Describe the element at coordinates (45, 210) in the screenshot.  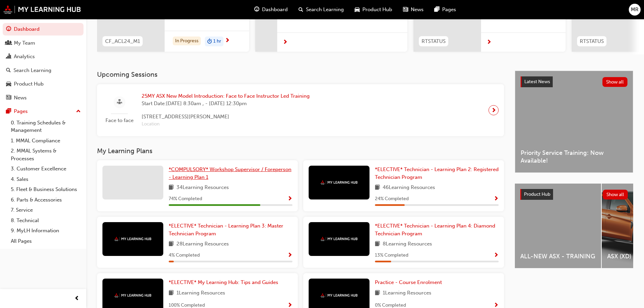
I see `a: 7. Service` at that location.